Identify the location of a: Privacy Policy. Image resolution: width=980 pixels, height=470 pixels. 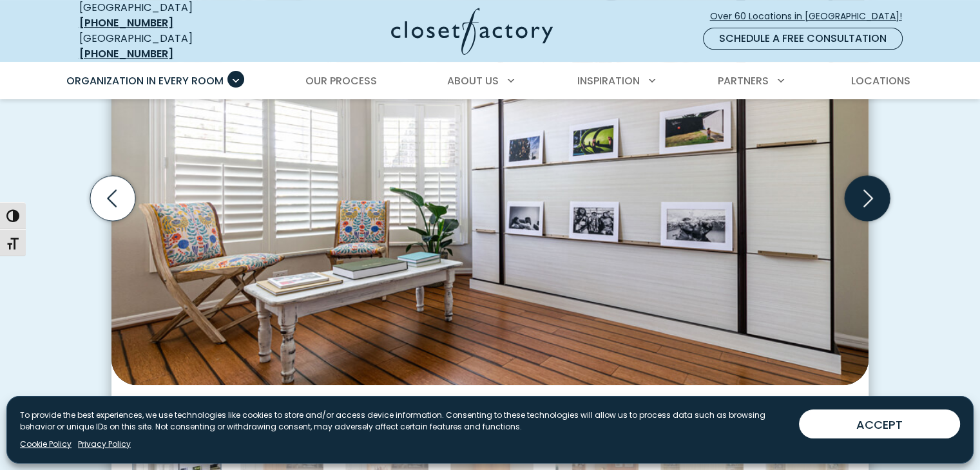
(104, 444).